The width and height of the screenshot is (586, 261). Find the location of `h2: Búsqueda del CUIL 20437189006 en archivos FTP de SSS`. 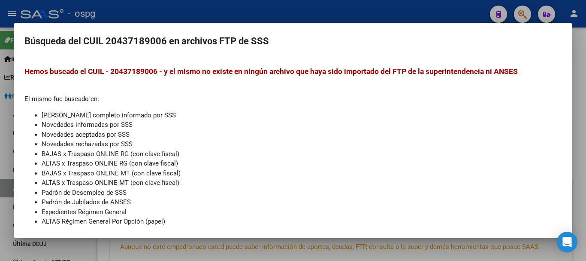

h2: Búsqueda del CUIL 20437189006 en archivos FTP de SSS is located at coordinates (293, 41).